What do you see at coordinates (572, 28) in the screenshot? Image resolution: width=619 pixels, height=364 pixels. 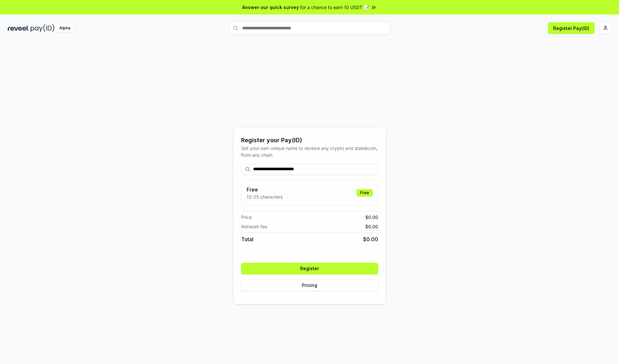 I see `button: Register Pay(ID)` at bounding box center [572, 28].